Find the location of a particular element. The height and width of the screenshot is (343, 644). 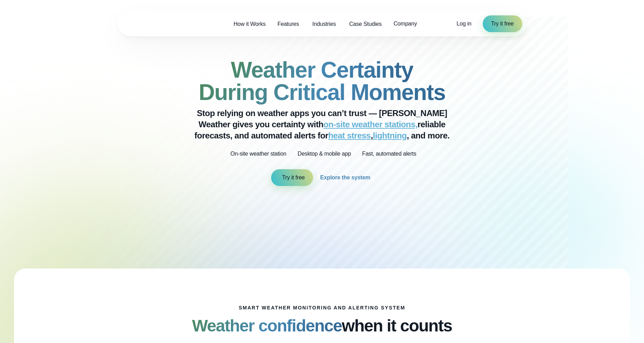

p: Desktop & mobile app is located at coordinates (324, 154).